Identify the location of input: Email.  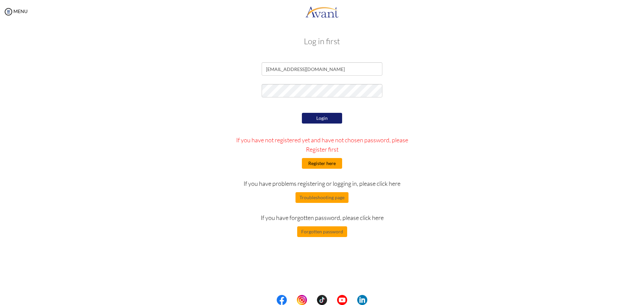
(322, 69).